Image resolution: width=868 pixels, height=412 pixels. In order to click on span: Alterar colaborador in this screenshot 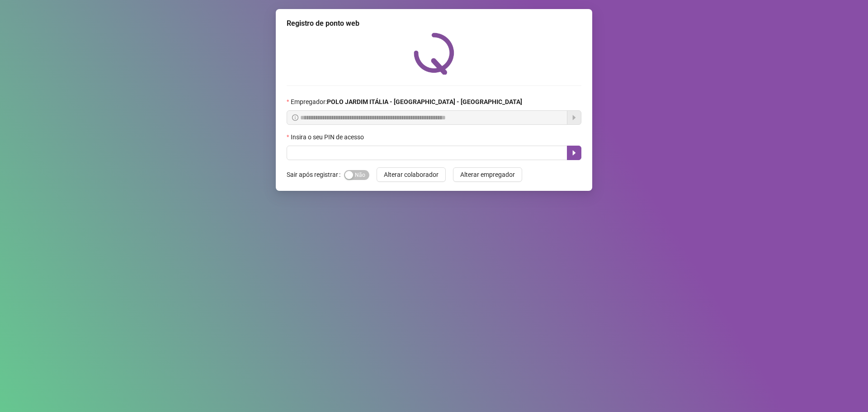, I will do `click(411, 175)`.